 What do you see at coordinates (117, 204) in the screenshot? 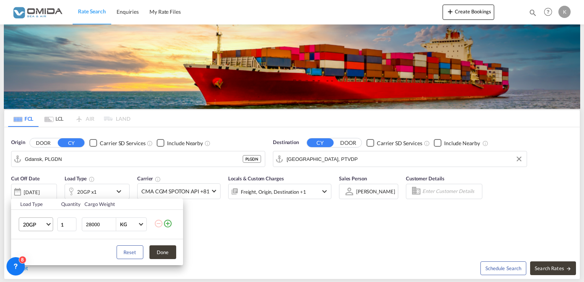
I see `div: Cargo Weight` at bounding box center [117, 204].